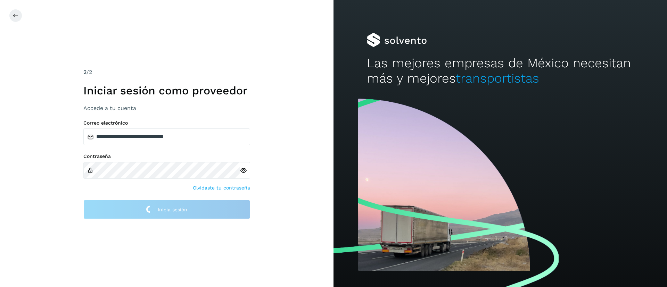  I want to click on span: 2, so click(85, 72).